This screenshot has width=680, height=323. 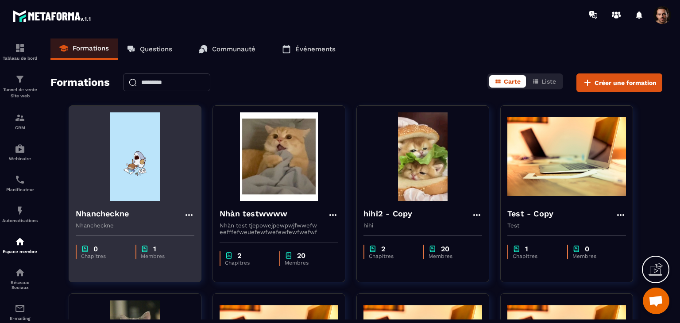 I want to click on h4: Nhancheckne, so click(x=102, y=214).